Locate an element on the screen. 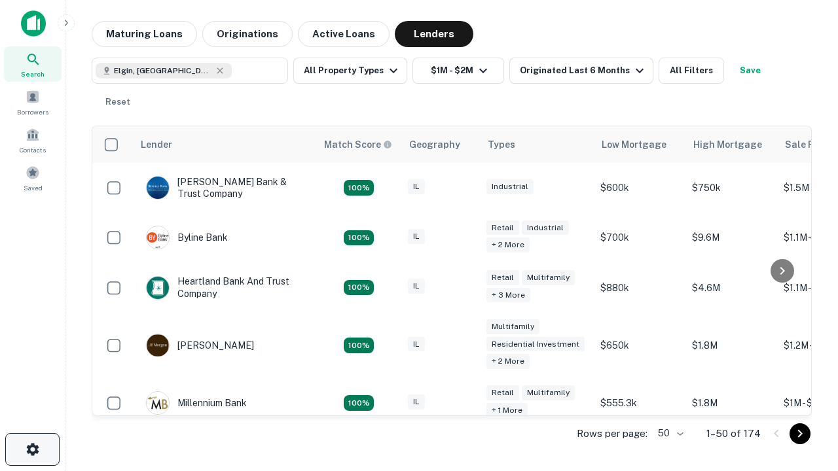  th: High Mortgage is located at coordinates (731, 145).